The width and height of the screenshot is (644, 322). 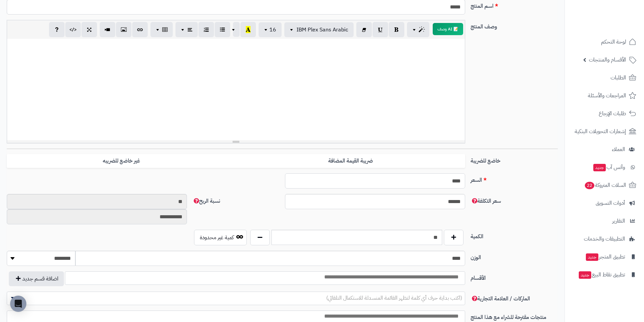 I want to click on span: الطلبات, so click(x=618, y=78).